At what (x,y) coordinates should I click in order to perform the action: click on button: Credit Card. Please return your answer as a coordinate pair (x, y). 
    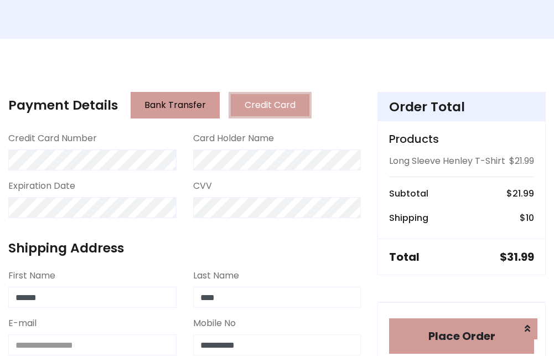
    Looking at the image, I should click on (270, 105).